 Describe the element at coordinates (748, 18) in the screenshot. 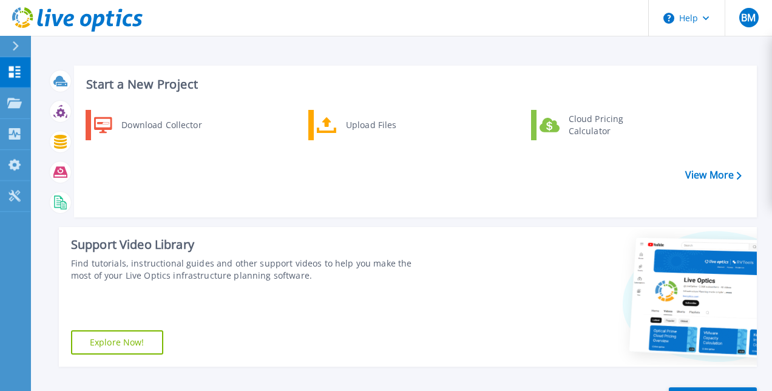

I see `span: BM` at that location.